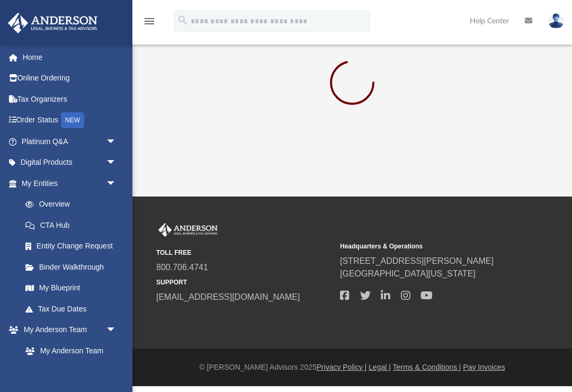 The width and height of the screenshot is (572, 392). I want to click on a: Privacy Policy |, so click(341, 367).